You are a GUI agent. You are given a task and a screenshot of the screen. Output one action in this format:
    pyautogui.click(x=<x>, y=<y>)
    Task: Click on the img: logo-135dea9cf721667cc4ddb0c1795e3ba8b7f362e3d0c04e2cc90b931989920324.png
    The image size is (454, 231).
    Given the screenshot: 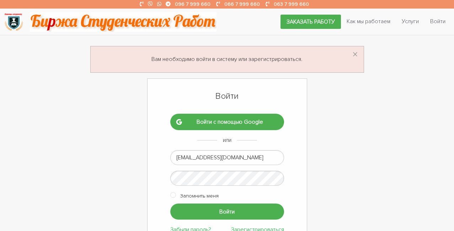 What is the action you would take?
    pyautogui.click(x=14, y=22)
    